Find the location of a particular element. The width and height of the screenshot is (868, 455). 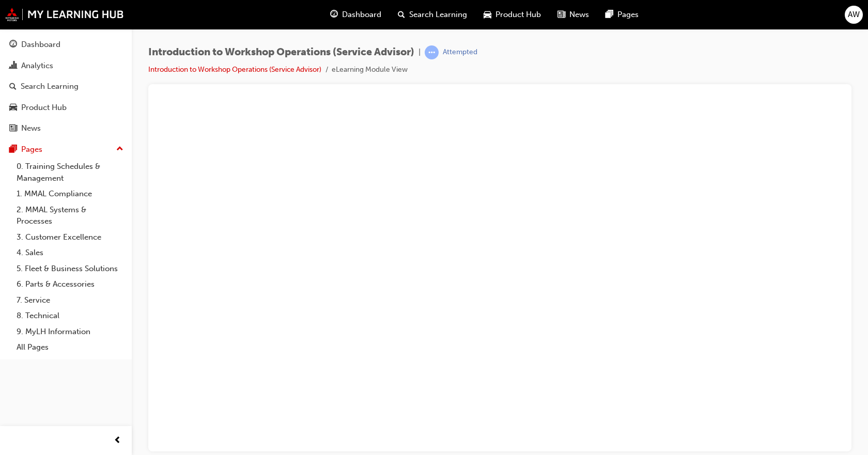

span: Dashboard is located at coordinates (361, 14).